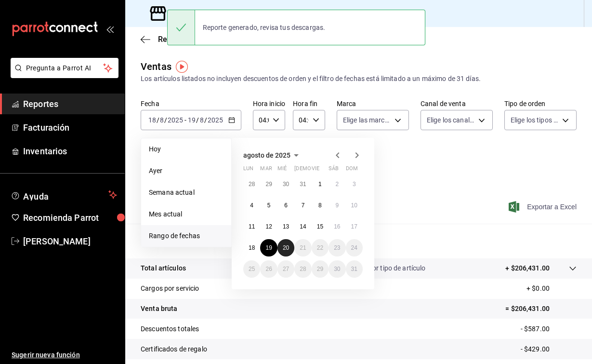 The width and height of the screenshot is (592, 364). I want to click on p: - $587.00, so click(549, 328).